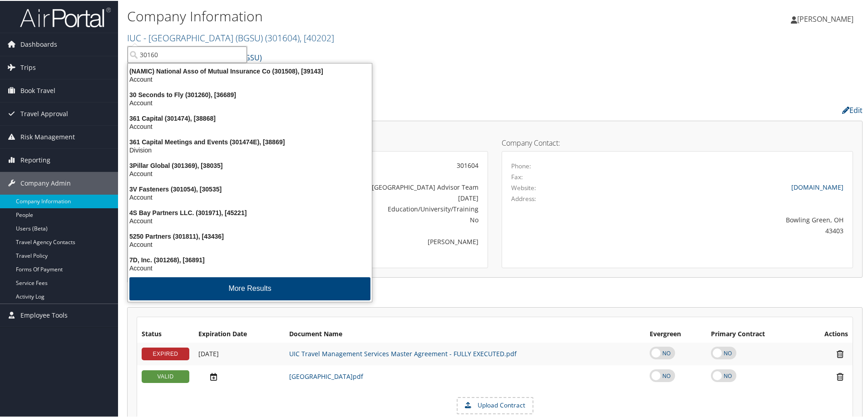  What do you see at coordinates (852, 109) in the screenshot?
I see `a: Edit` at bounding box center [852, 109].